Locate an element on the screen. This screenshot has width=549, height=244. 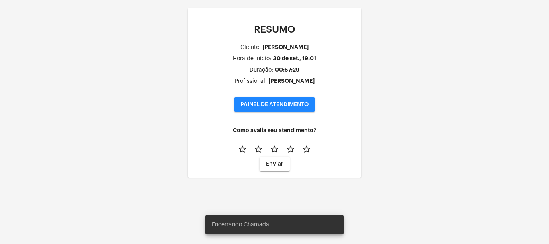
span: PAINEL DE ATENDIMENTO is located at coordinates (275, 105).